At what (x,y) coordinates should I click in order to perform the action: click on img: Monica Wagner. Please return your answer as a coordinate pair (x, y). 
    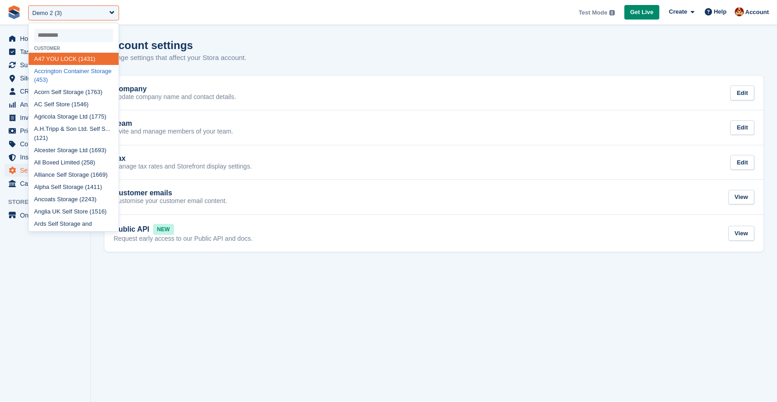
    Looking at the image, I should click on (740, 12).